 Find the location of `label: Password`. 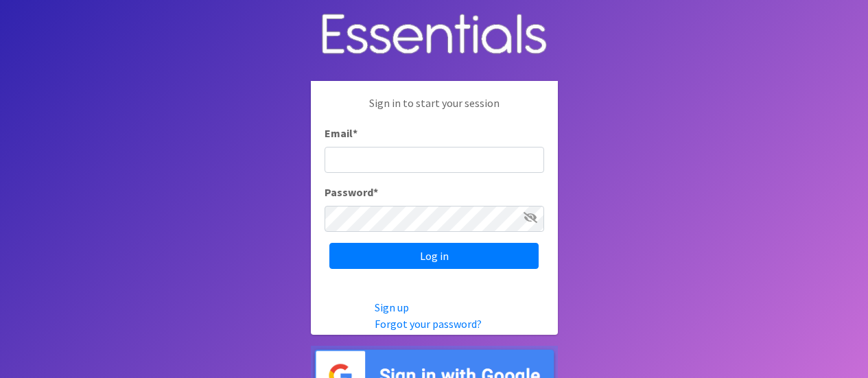

label: Password is located at coordinates (351, 192).